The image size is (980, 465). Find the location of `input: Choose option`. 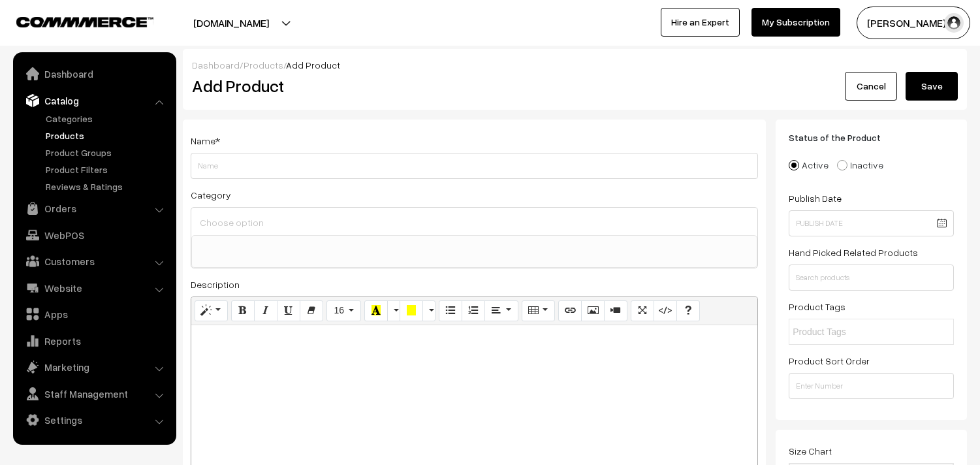

input: Choose option is located at coordinates (474, 222).